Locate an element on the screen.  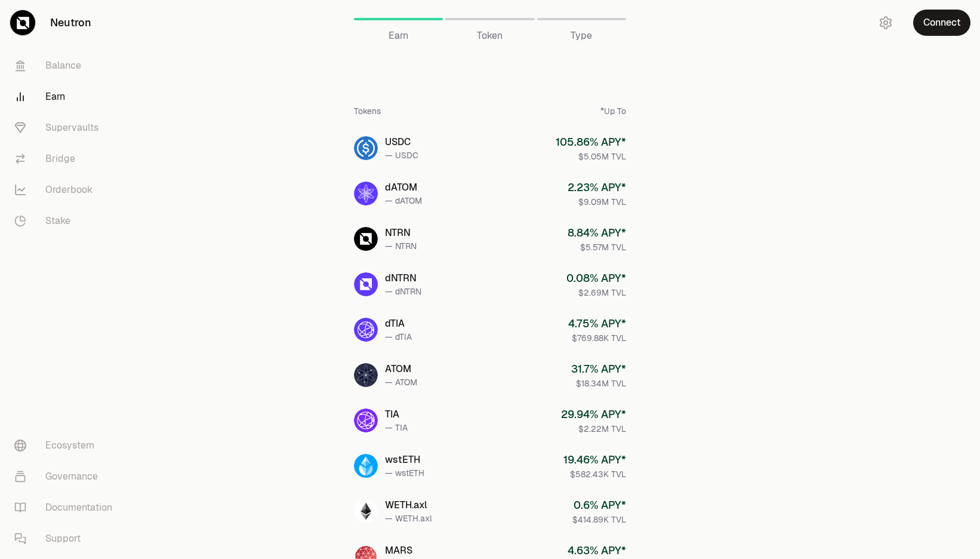
div: — wstETH is located at coordinates (404, 473).